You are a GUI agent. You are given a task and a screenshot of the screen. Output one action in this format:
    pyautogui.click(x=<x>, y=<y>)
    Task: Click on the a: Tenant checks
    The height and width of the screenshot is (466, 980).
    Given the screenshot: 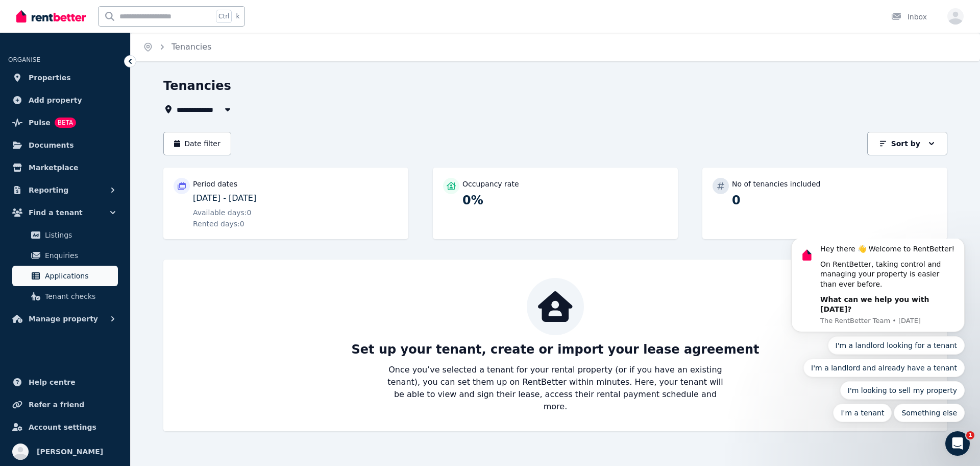 What is the action you would take?
    pyautogui.click(x=64, y=296)
    